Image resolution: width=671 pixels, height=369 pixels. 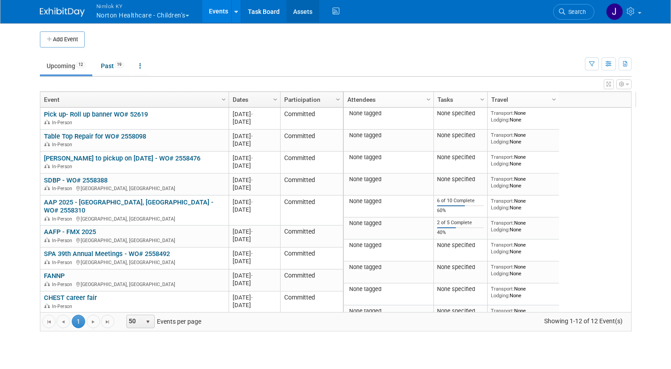 What do you see at coordinates (93, 322) in the screenshot?
I see `a: Go to the next page` at bounding box center [93, 322].